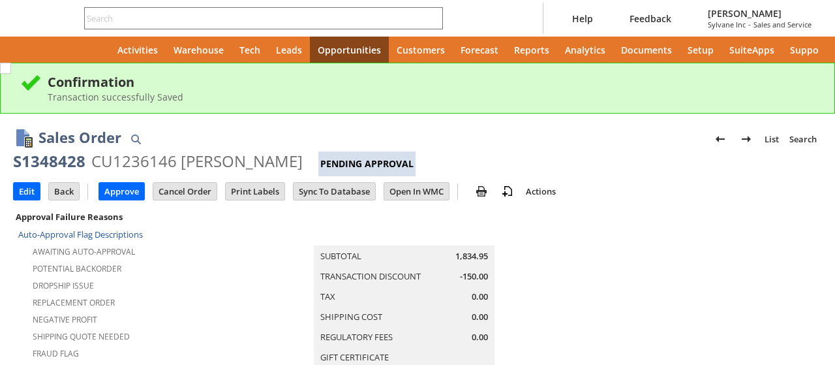 The height and width of the screenshot is (365, 835). I want to click on img: Quick Find, so click(136, 139).